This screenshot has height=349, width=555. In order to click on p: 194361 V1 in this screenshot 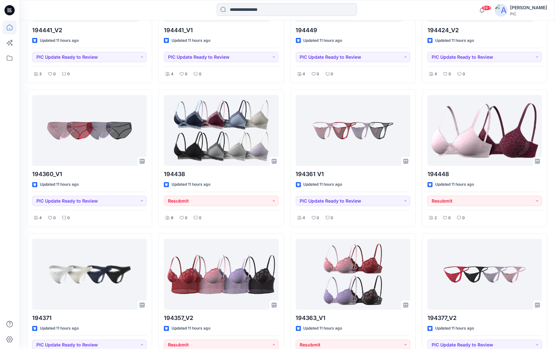, I will do `click(353, 174)`.